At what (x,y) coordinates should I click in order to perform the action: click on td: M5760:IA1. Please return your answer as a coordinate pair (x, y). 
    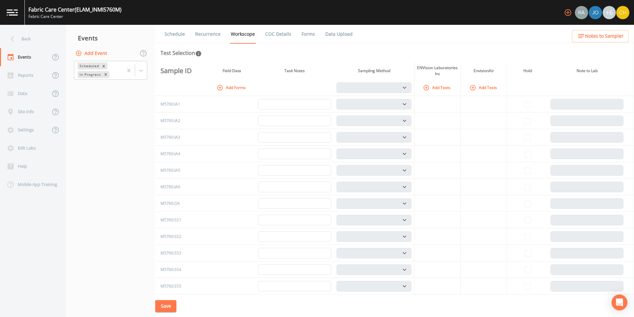
    Looking at the image, I should click on (179, 104).